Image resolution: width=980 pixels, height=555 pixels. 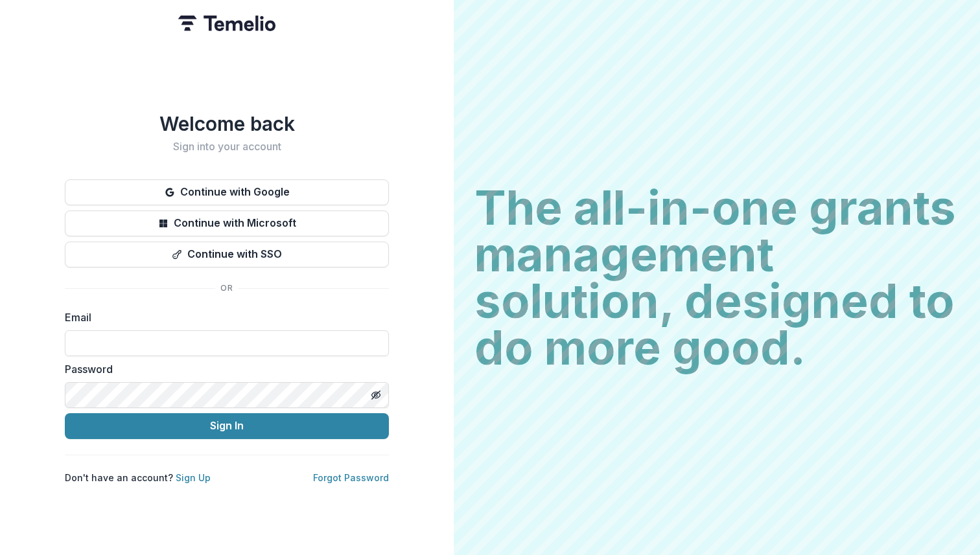 What do you see at coordinates (227, 223) in the screenshot?
I see `button: Continue with Microsoft` at bounding box center [227, 223].